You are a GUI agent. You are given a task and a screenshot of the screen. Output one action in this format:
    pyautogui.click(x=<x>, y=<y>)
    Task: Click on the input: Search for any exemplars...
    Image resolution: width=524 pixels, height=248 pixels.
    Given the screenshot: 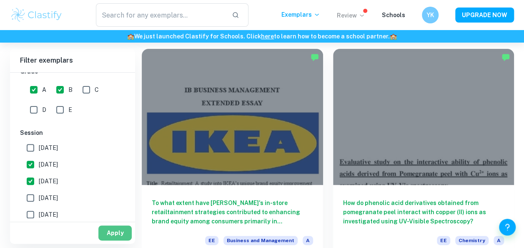 What is the action you would take?
    pyautogui.click(x=161, y=15)
    